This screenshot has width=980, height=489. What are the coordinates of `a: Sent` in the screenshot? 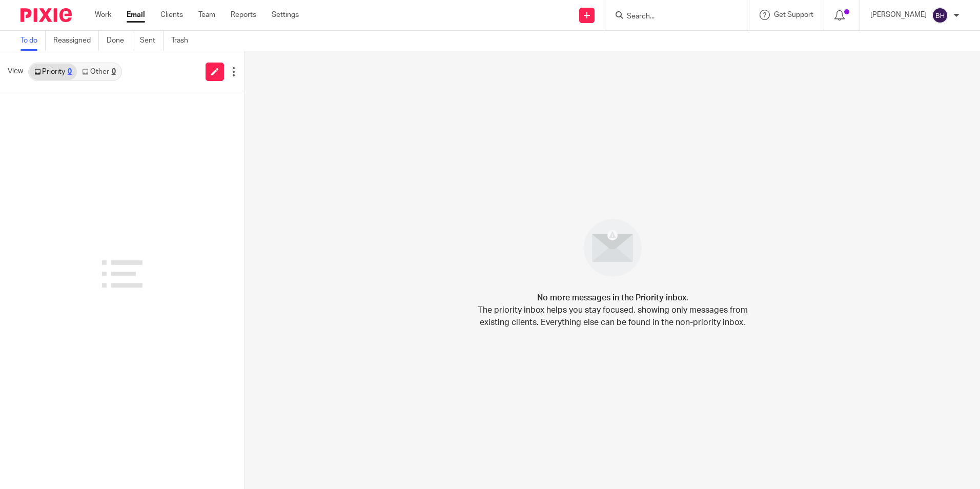 It's located at (152, 41).